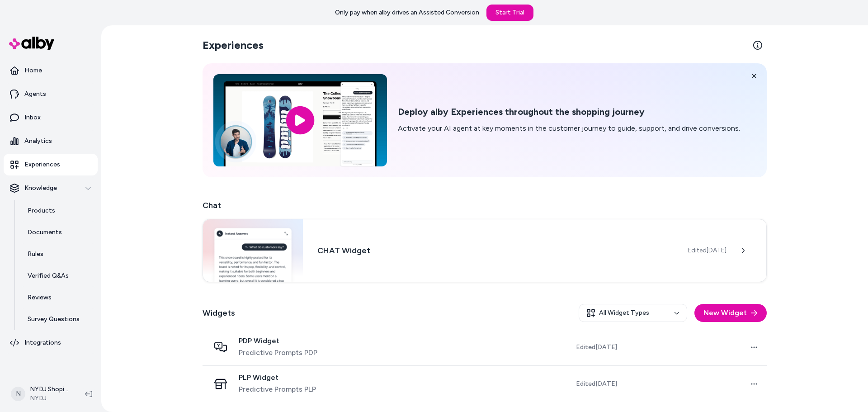 Image resolution: width=868 pixels, height=412 pixels. What do you see at coordinates (51, 141) in the screenshot?
I see `a: Analytics` at bounding box center [51, 141].